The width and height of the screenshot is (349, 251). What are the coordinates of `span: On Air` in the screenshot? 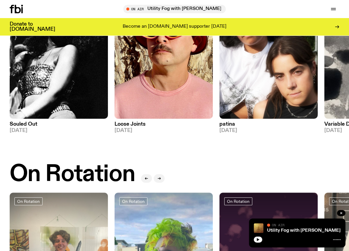 It's located at (278, 225).